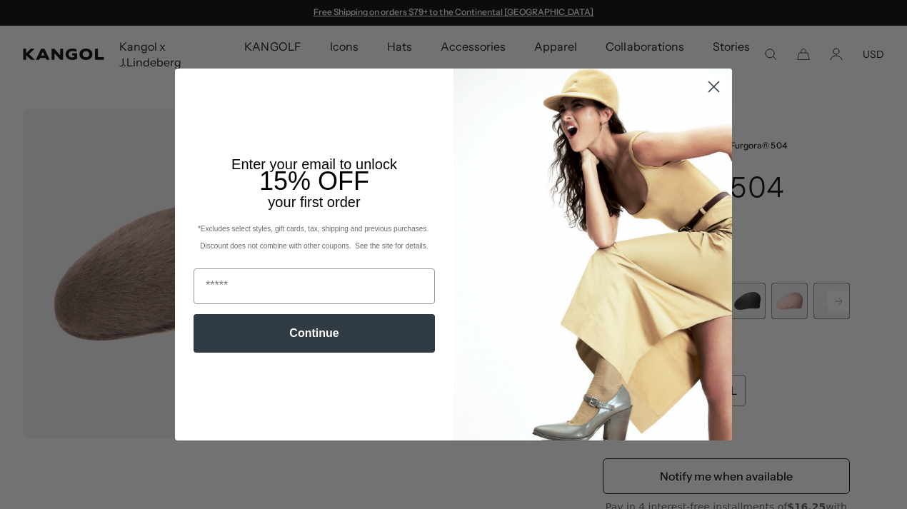 This screenshot has width=907, height=509. Describe the element at coordinates (314, 202) in the screenshot. I see `span: your first order` at that location.